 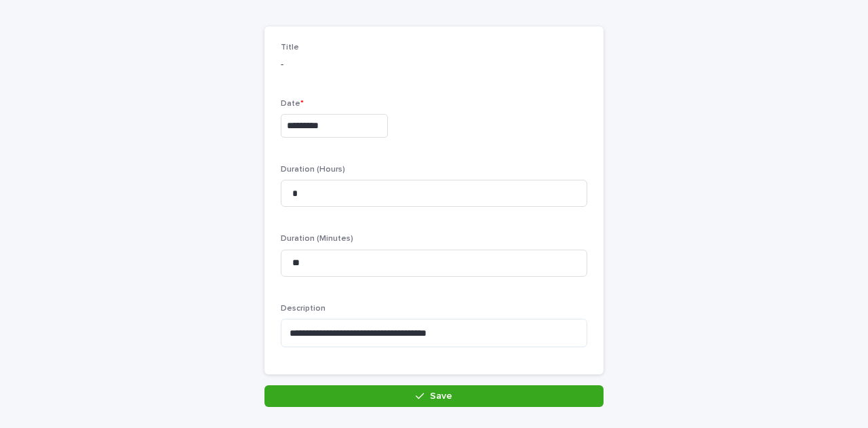 I want to click on span: Date, so click(x=292, y=104).